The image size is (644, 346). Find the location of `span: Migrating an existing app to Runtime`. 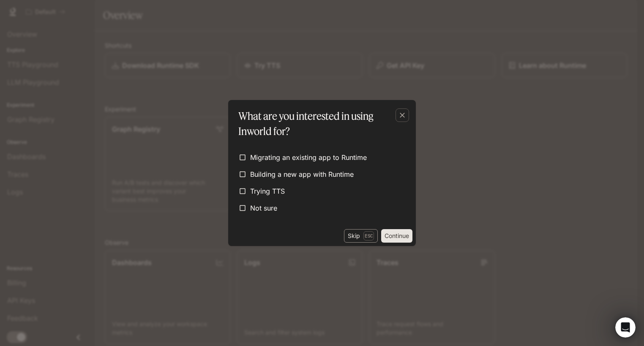

span: Migrating an existing app to Runtime is located at coordinates (308, 157).